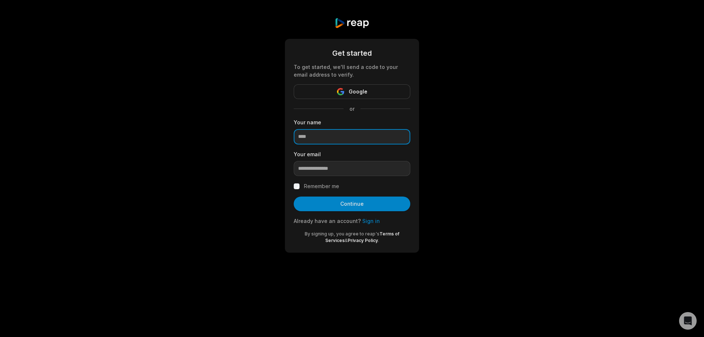  What do you see at coordinates (352, 71) in the screenshot?
I see `div: To get started, we'll send a code to your email address to verify.` at bounding box center [352, 71].